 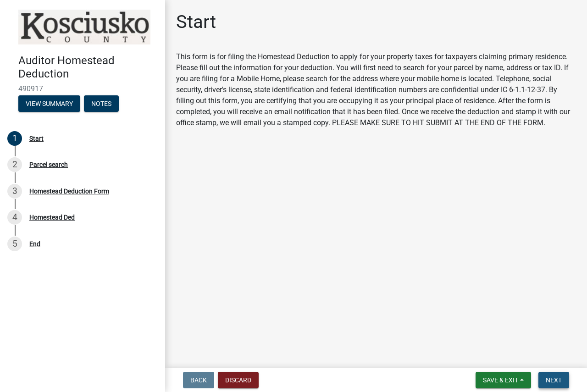 What do you see at coordinates (14, 139) in the screenshot?
I see `div: 1` at bounding box center [14, 139].